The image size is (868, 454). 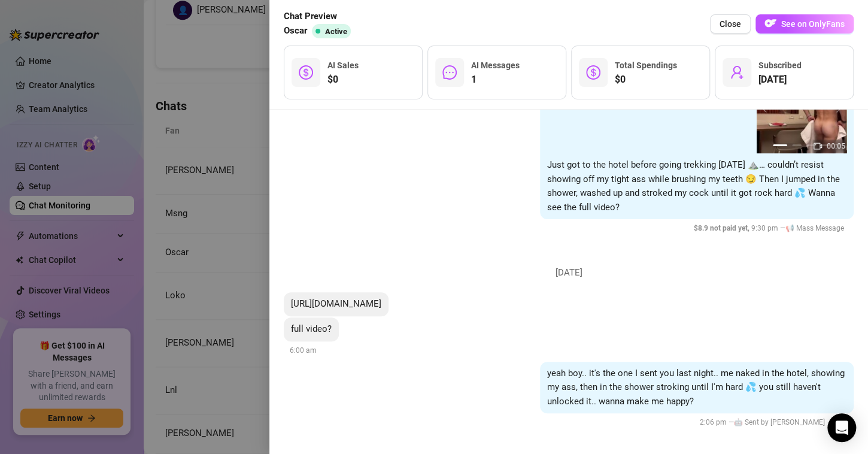 I want to click on span: yeah boy.. it's the one I sent you last night.. me naked in the hotel, showing my ass, then in th..., so click(x=695, y=387).